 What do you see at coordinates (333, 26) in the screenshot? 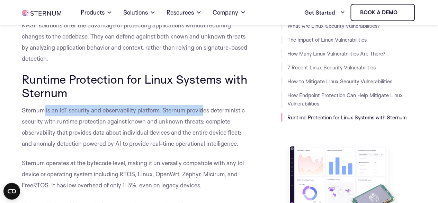
I see `a: What Are Linux Security Vulnerabilities?` at bounding box center [333, 26].